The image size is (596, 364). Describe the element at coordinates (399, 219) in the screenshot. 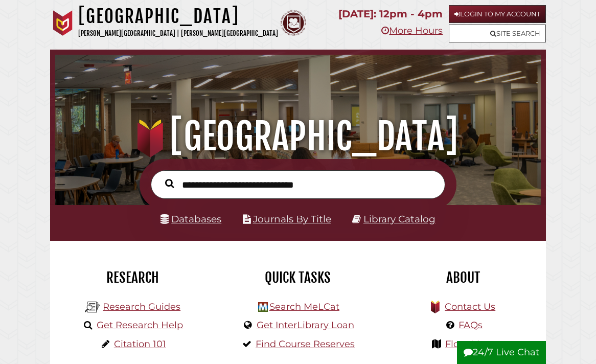

I see `a: Library Catalog` at that location.